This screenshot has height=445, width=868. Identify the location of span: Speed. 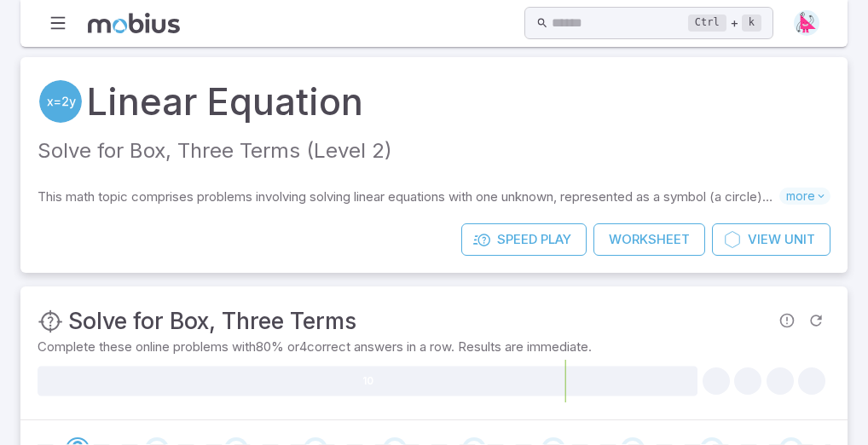
(517, 239).